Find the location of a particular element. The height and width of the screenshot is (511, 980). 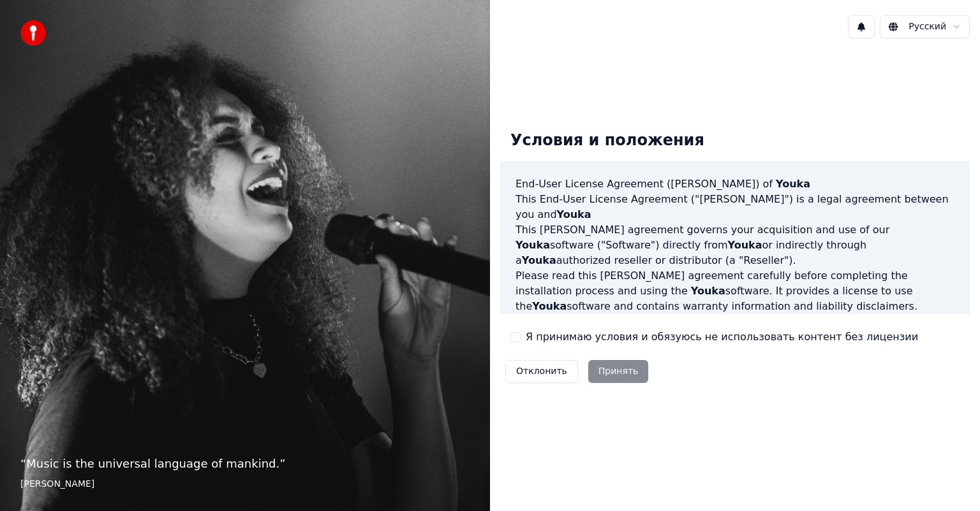

label: Я принимаю условия и обязуюсь не использовать контент без лицензии is located at coordinates (722, 337).